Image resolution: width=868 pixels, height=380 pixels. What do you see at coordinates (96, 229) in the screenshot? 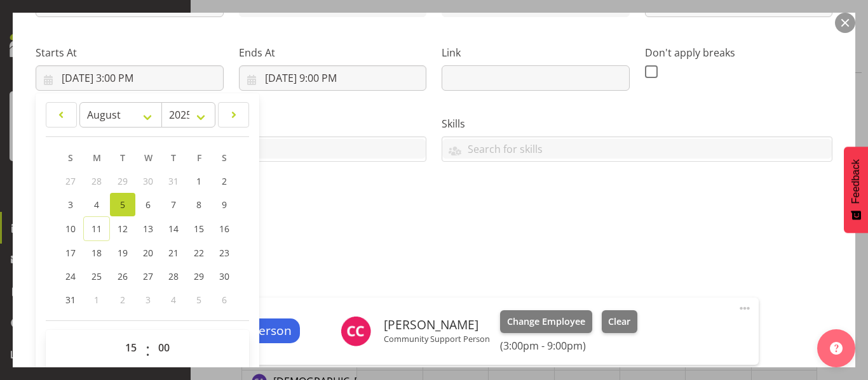
I see `a: 11` at bounding box center [96, 229].